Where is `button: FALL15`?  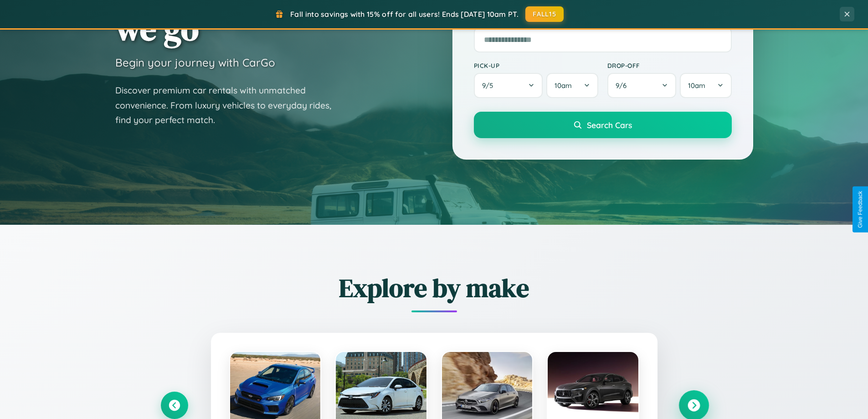 button: FALL15 is located at coordinates (544, 14).